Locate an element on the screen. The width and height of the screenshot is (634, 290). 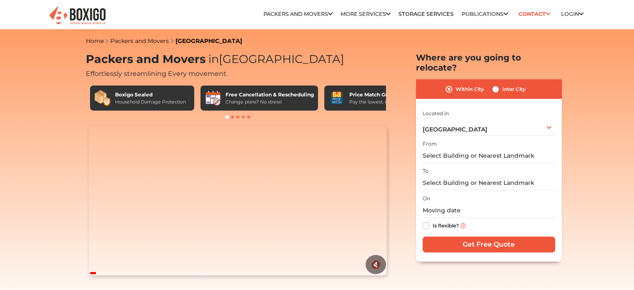
a: Publications is located at coordinates (485, 14).